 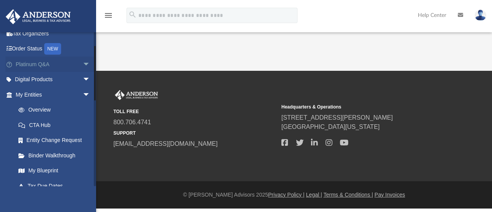 What do you see at coordinates (480, 15) in the screenshot?
I see `img: User Pic` at bounding box center [480, 15].